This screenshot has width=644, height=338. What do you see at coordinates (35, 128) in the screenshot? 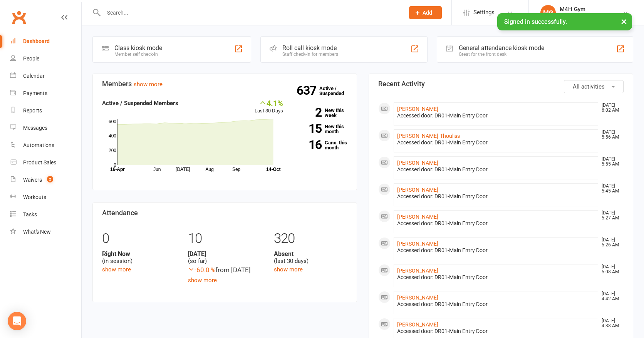
I see `div: Messages` at bounding box center [35, 128].